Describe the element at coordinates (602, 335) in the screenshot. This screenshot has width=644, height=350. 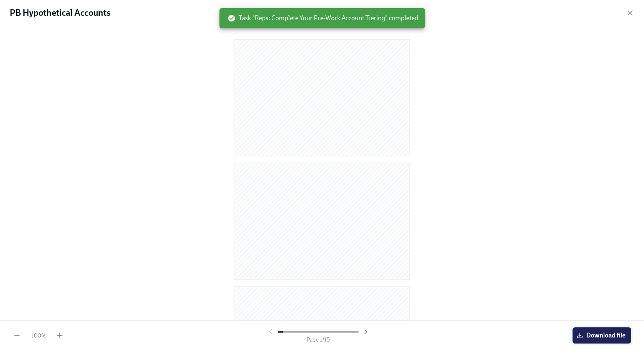
I see `button: Download file` at that location.